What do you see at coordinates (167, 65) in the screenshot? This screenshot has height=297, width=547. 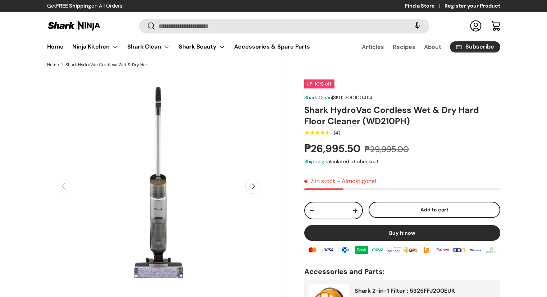 I see `nav: Breadcrumbs` at bounding box center [167, 65].